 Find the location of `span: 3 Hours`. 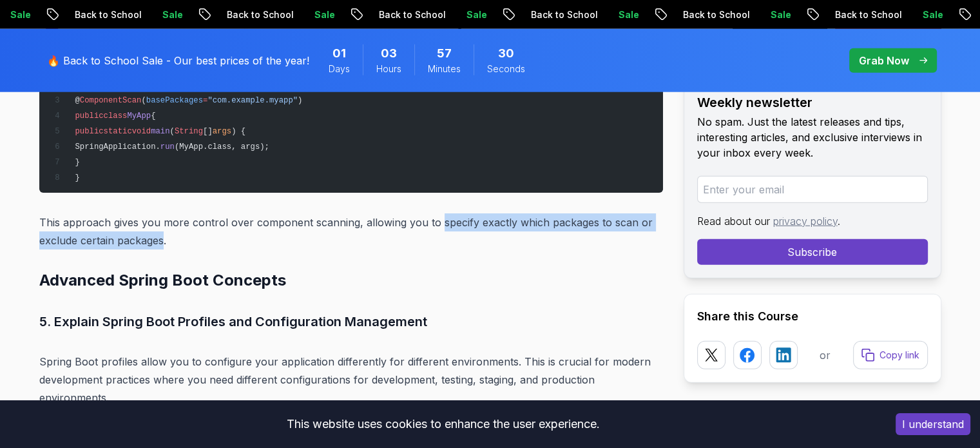

span: 3 Hours is located at coordinates (389, 54).